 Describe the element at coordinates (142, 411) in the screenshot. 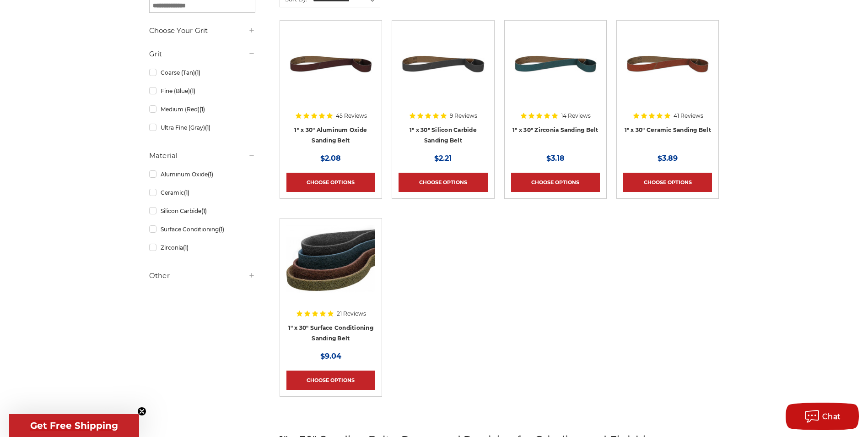

I see `button: Close teaser` at that location.